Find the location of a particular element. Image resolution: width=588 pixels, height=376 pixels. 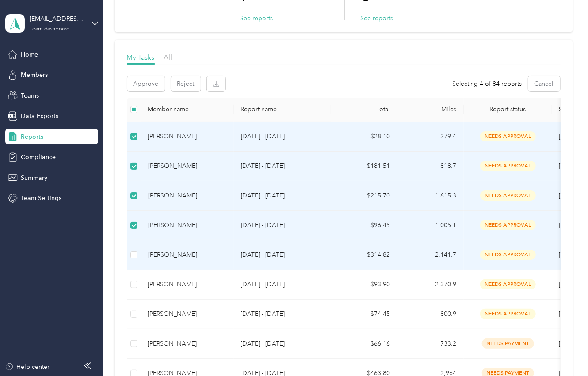

span: needs payment is located at coordinates (508, 343).